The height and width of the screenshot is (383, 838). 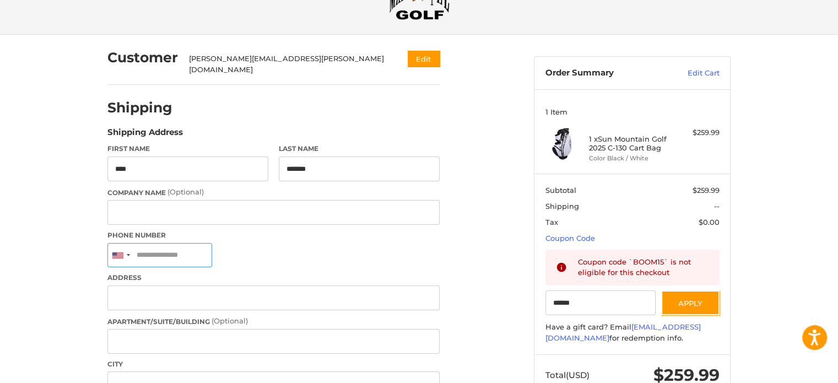 I want to click on input: Gift Certificate or Coupon Code, so click(x=600, y=302).